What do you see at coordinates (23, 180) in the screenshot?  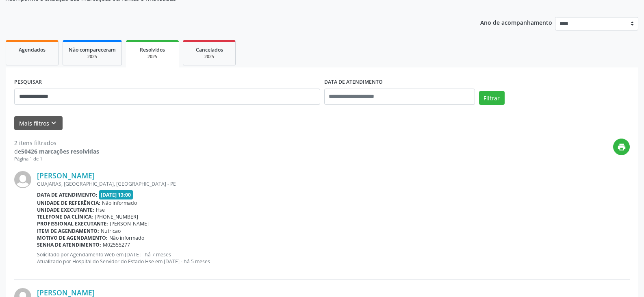 I see `img: img` at bounding box center [23, 180].